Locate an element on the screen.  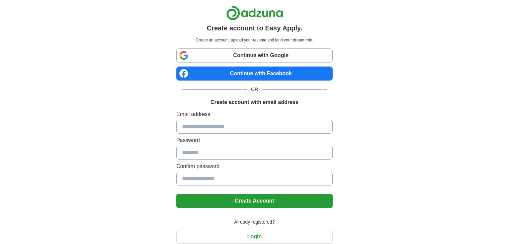
h1: Create account to Easy Apply. is located at coordinates (254, 28).